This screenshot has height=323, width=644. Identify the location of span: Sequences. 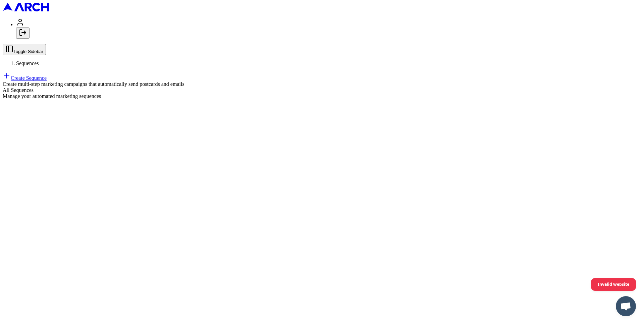
(27, 63).